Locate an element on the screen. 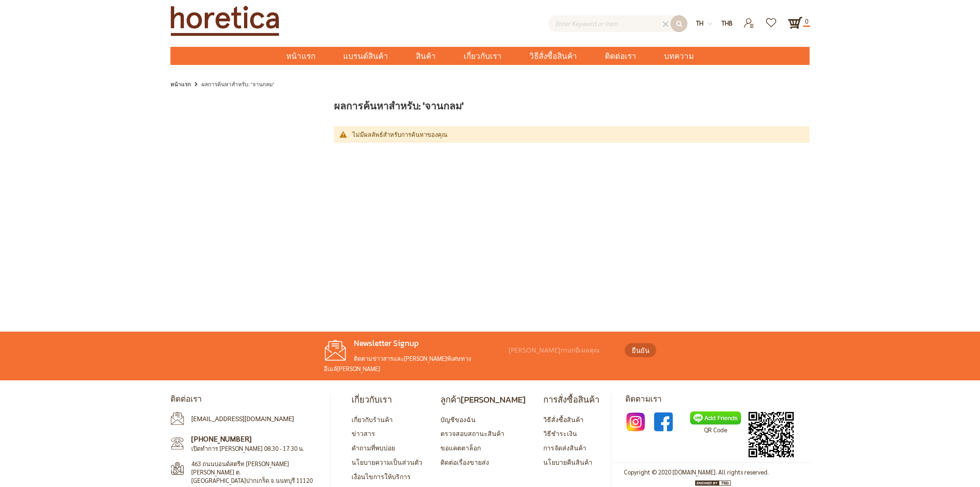 This screenshot has height=487, width=980. img: dropdown-icon.svg is located at coordinates (709, 24).